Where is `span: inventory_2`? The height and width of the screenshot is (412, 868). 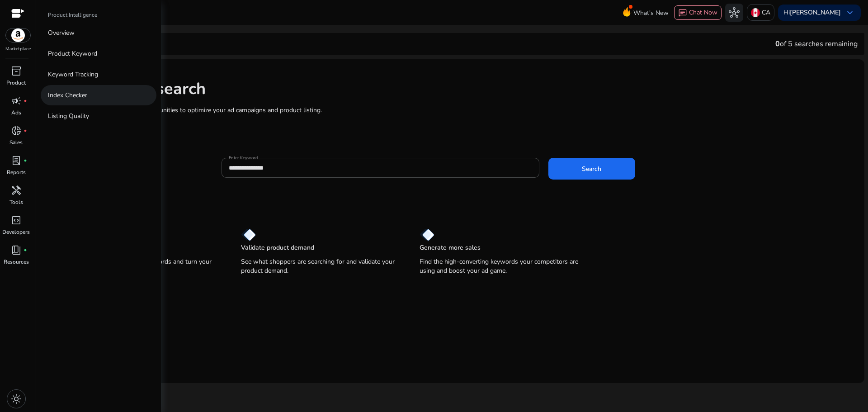
span: inventory_2 is located at coordinates (16, 71).